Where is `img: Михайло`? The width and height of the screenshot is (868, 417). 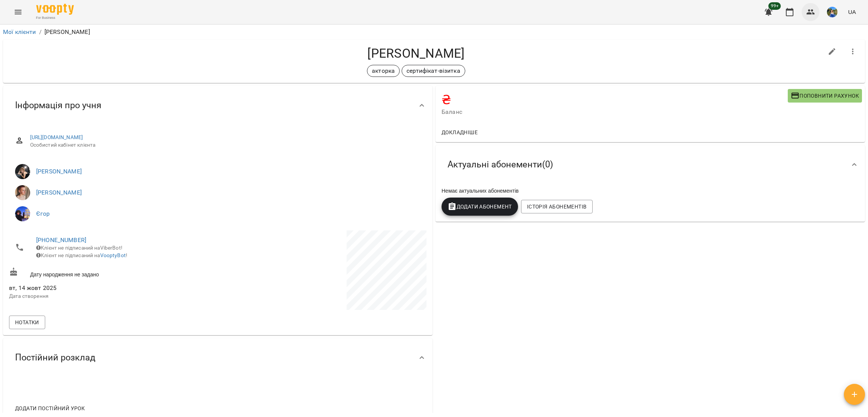 img: Михайло is located at coordinates (23, 193).